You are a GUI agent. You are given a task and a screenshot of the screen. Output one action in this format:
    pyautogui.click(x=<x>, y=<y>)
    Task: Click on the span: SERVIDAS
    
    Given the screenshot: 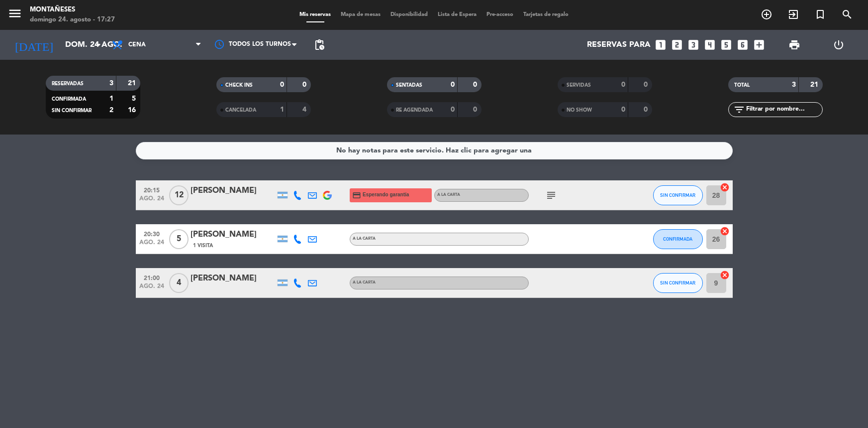 What is the action you would take?
    pyautogui.click(x=579, y=85)
    